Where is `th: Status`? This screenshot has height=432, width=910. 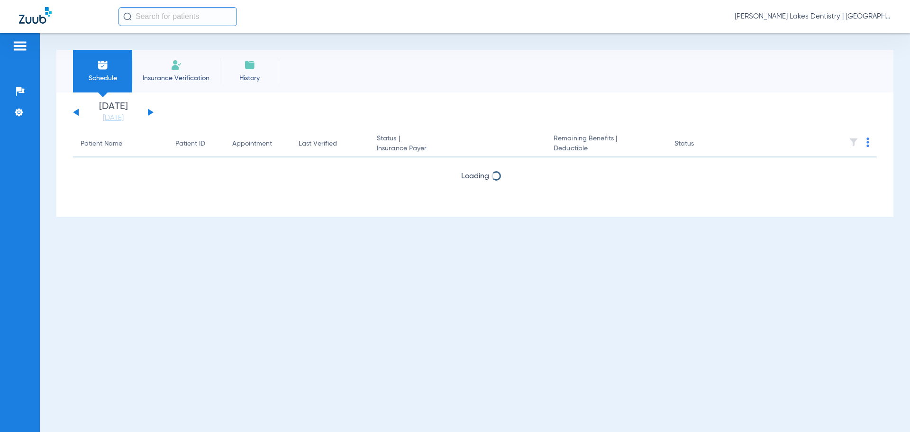
th: Status is located at coordinates (698, 144).